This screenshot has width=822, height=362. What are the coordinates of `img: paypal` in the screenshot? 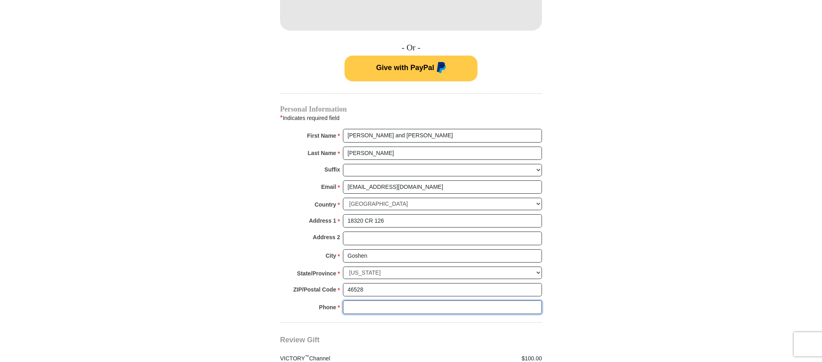 It's located at (440, 68).